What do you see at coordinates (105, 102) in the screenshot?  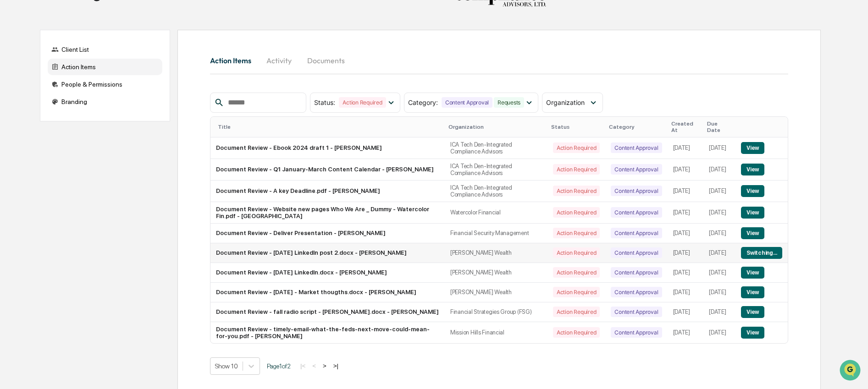 I see `div: Branding` at bounding box center [105, 102].